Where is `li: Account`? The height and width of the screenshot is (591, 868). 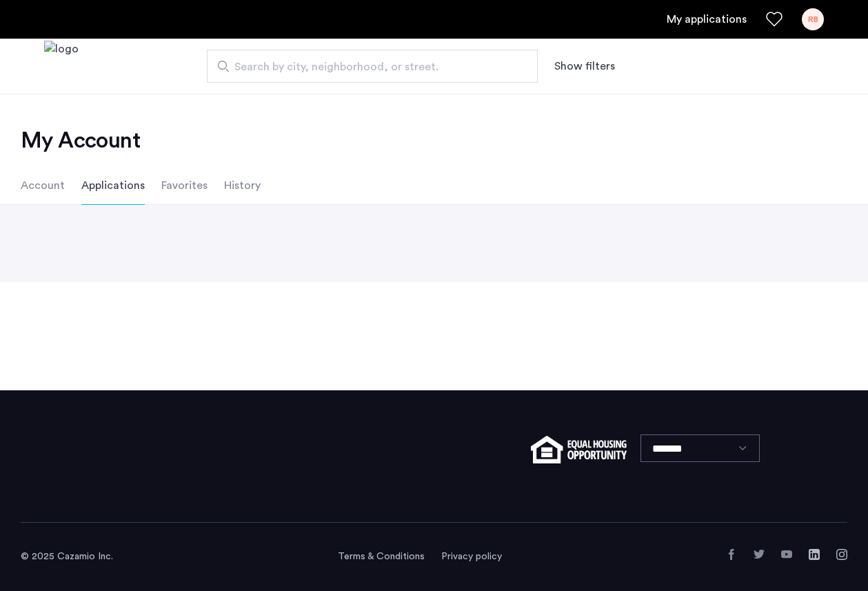 li: Account is located at coordinates (43, 185).